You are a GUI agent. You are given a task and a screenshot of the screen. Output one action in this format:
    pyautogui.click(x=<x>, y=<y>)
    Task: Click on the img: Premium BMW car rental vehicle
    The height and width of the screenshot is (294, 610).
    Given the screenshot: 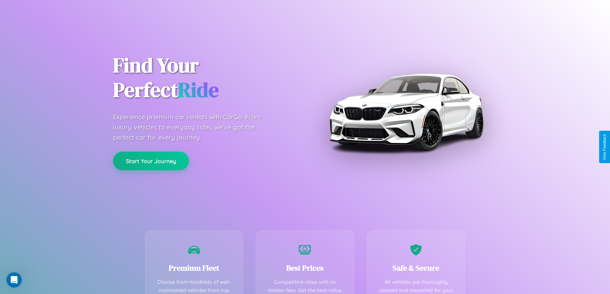 What is the action you would take?
    pyautogui.click(x=406, y=112)
    